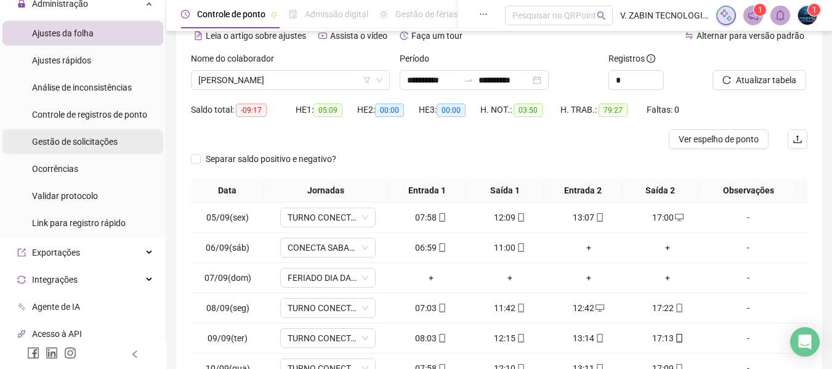 This screenshot has height=369, width=832. I want to click on span: Assista o vídeo, so click(358, 36).